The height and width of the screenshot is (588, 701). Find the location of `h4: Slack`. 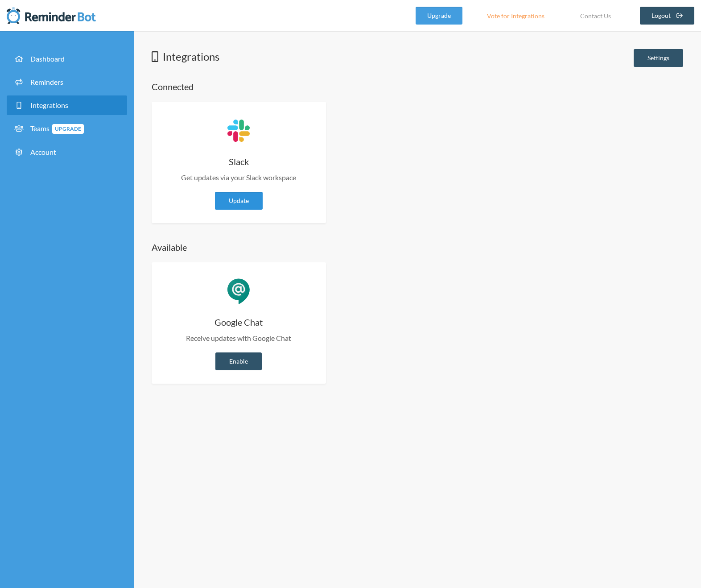

h4: Slack is located at coordinates (239, 162).